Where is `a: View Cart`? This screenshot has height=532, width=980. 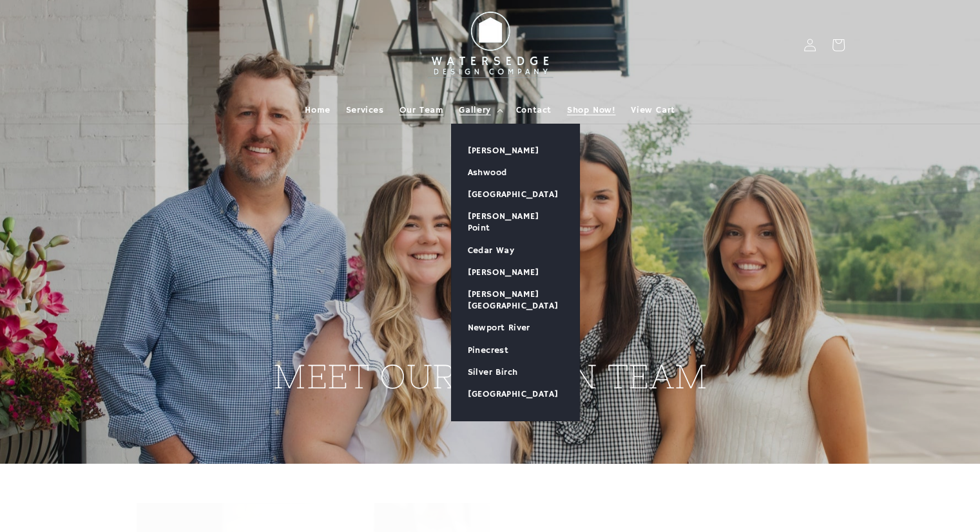 a: View Cart is located at coordinates (653, 110).